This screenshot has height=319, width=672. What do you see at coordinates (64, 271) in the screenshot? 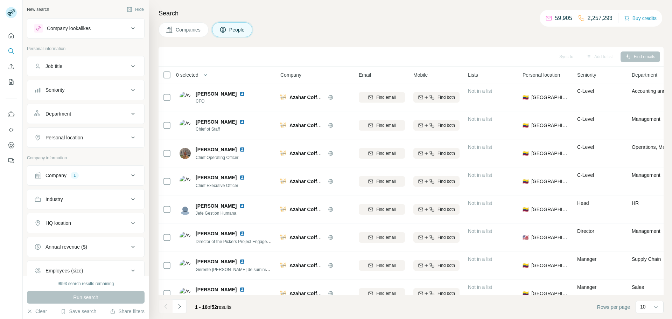
I see `div: Employees (size)` at bounding box center [64, 271].